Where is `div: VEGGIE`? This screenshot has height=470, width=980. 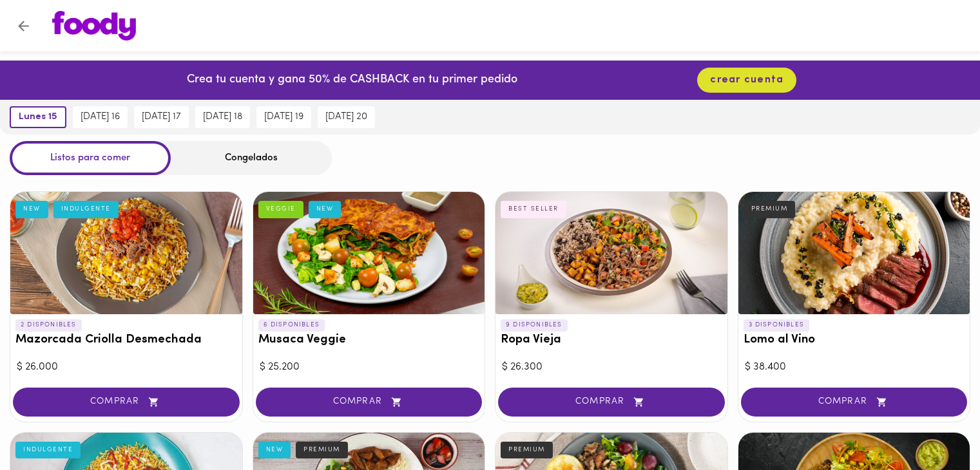
div: VEGGIE is located at coordinates (281, 209).